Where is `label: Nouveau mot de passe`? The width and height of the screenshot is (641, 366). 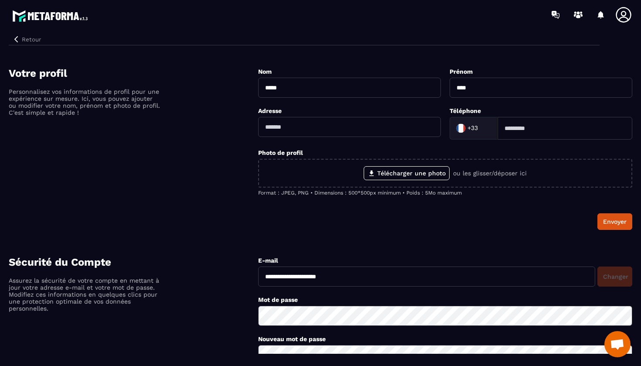
label: Nouveau mot de passe is located at coordinates (292, 339).